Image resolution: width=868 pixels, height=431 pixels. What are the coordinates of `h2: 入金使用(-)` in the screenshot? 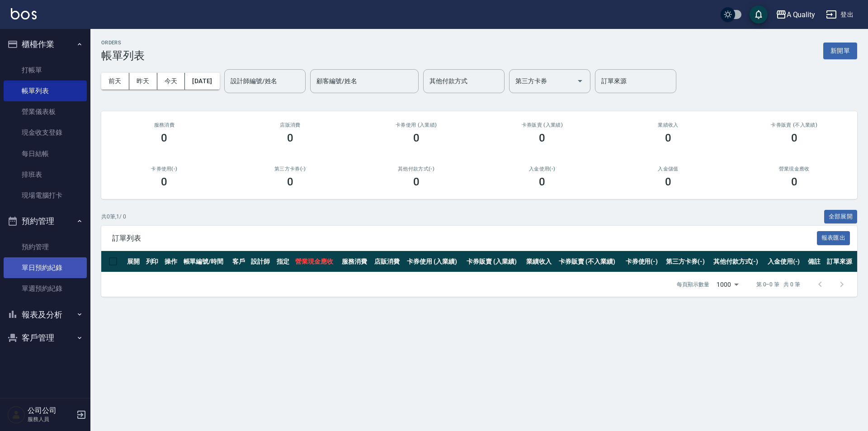 It's located at (542, 169).